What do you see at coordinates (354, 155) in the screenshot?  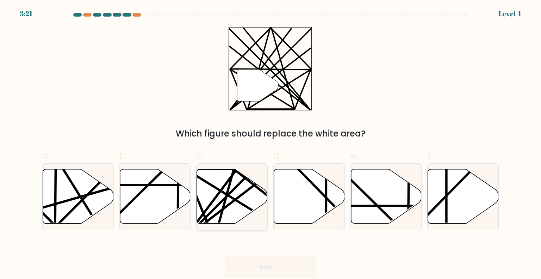 I see `span: e.` at bounding box center [354, 155].